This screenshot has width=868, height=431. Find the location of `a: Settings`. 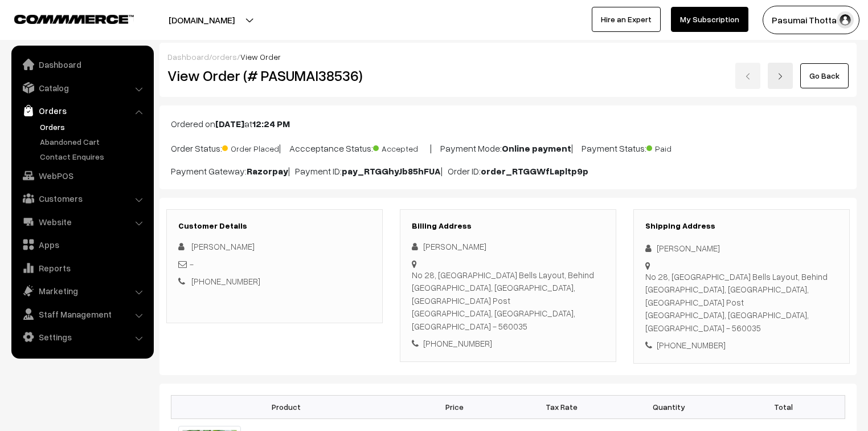

a: Settings is located at coordinates (82, 337).